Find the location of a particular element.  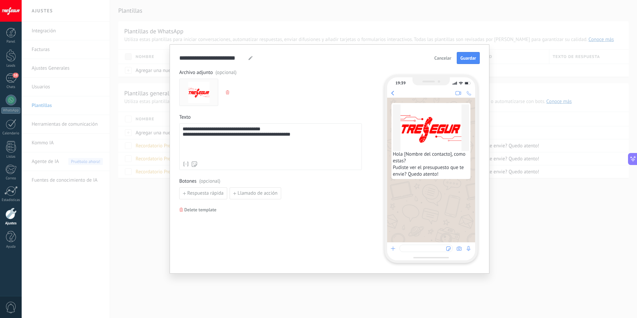

span: Botones is located at coordinates (271, 181).